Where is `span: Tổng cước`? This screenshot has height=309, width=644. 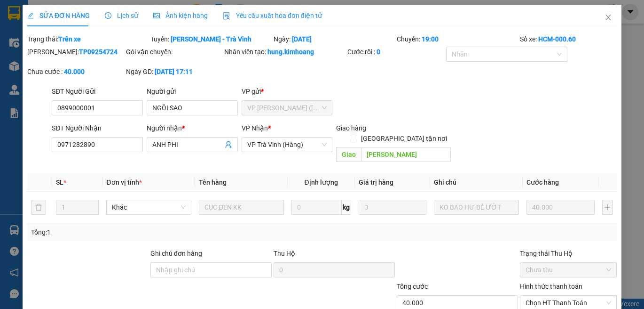 span: Tổng cước is located at coordinates (412, 286).